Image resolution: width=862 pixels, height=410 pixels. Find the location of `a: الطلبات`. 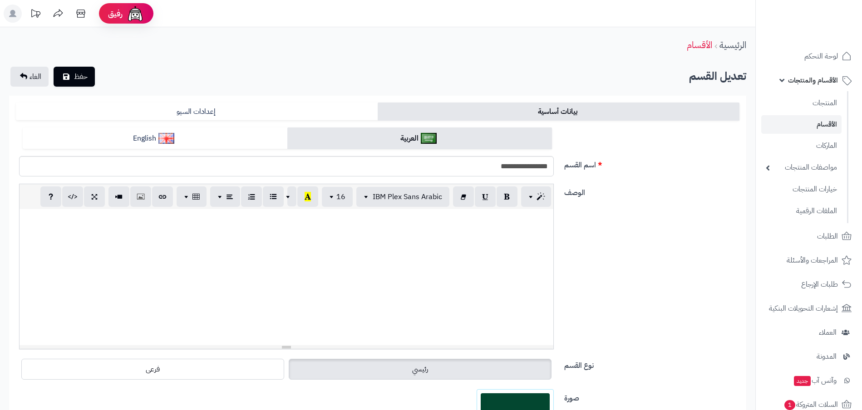

a: الطلبات is located at coordinates (809, 236).